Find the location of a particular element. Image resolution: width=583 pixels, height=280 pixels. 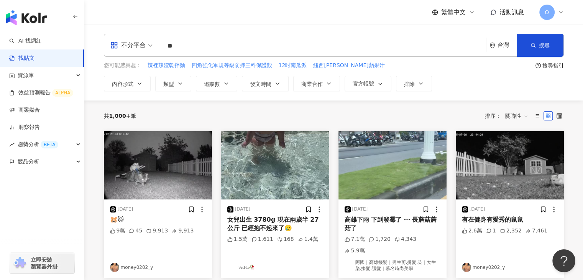

span: 12吋南瓜派 is located at coordinates (293, 66).